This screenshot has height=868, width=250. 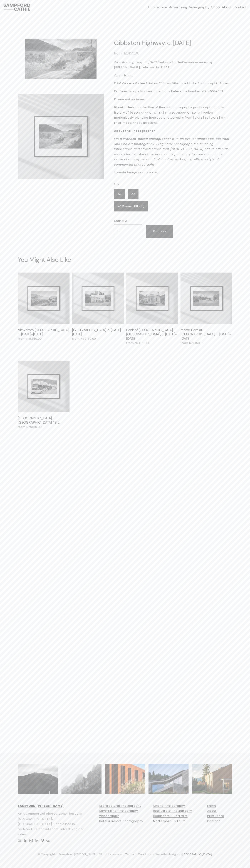 What do you see at coordinates (178, 7) in the screenshot?
I see `span: Advertising` at bounding box center [178, 7].